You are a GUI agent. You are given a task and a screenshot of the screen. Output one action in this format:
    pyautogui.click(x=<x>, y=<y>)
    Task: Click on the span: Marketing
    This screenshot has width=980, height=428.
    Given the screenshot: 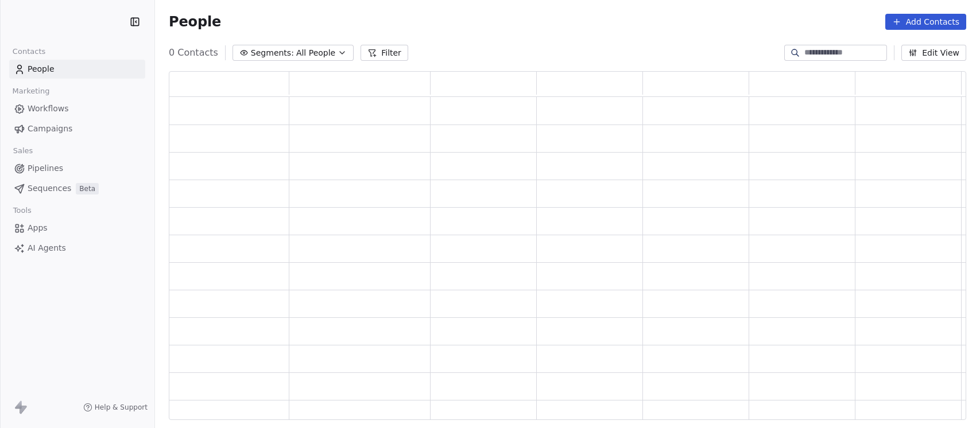 What is the action you would take?
    pyautogui.click(x=31, y=91)
    